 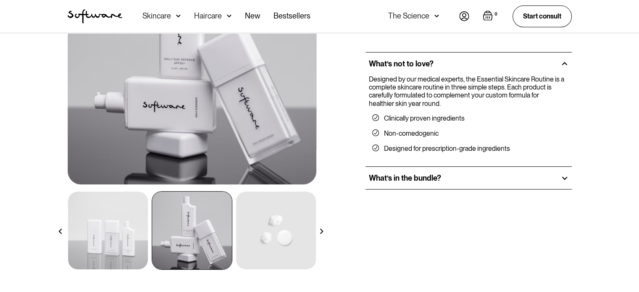 What do you see at coordinates (468, 134) in the screenshot?
I see `li: Non-comedogenic` at bounding box center [468, 134].